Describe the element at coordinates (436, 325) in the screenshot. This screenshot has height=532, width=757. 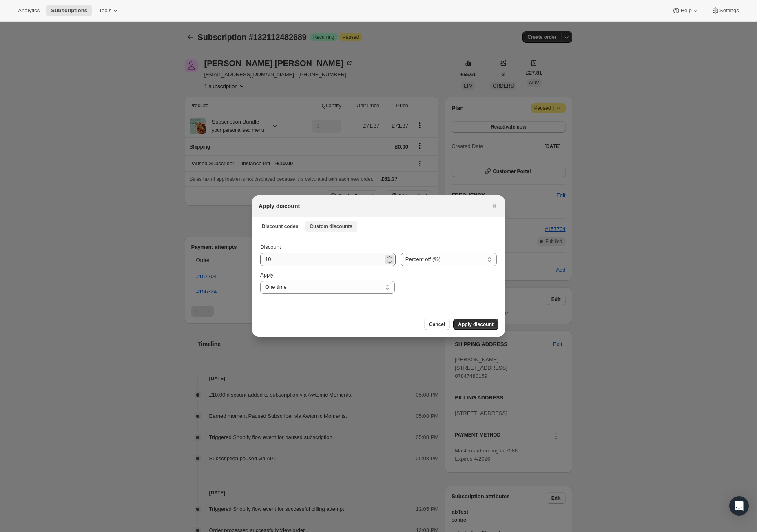
I see `span: Cancel` at that location.